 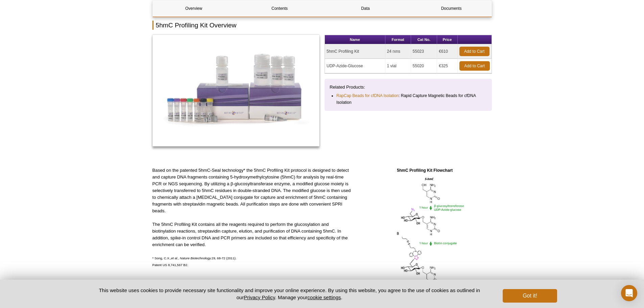 I want to click on p: Related Products:, so click(x=408, y=87).